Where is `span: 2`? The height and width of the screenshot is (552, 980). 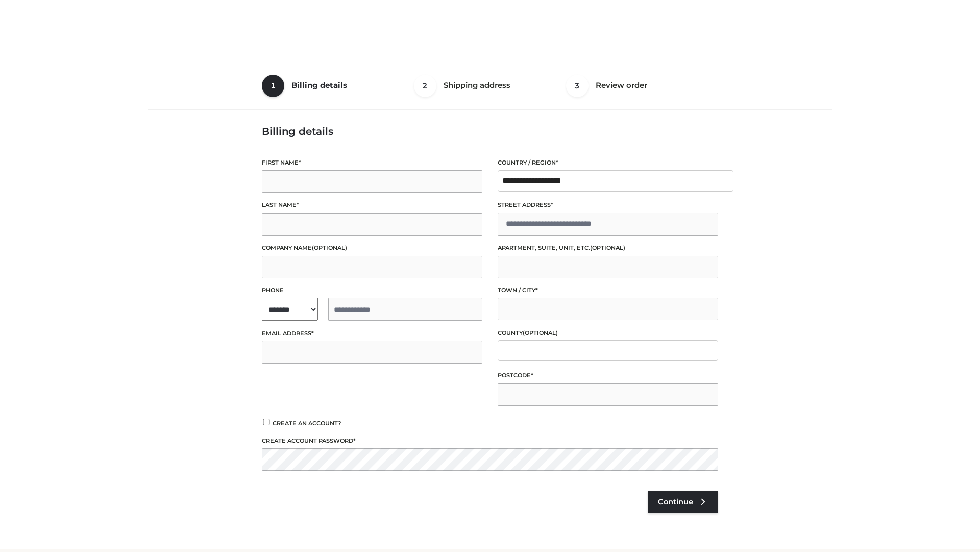 span: 2 is located at coordinates (426, 86).